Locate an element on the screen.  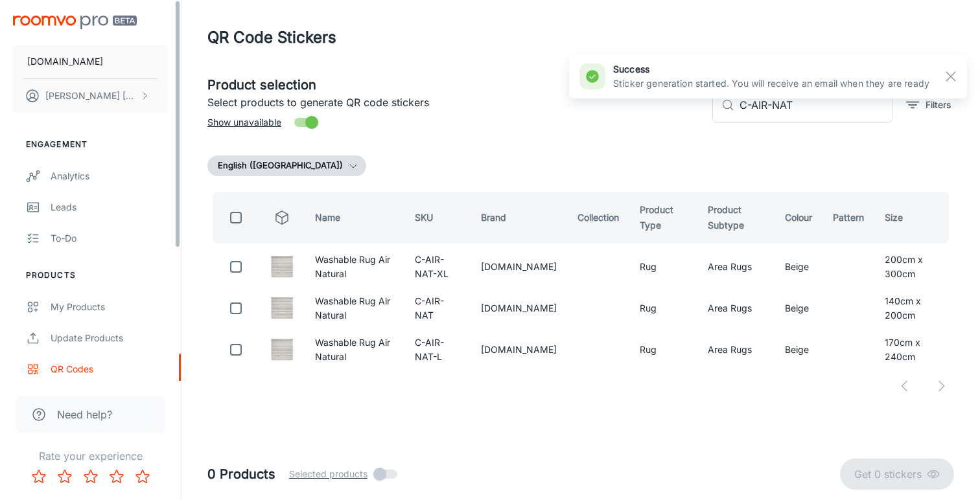
th: Size is located at coordinates (914, 217).